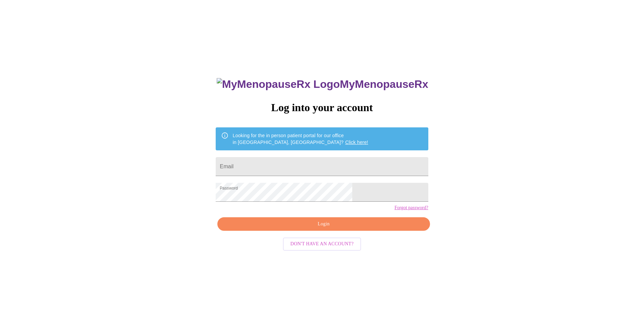 Image resolution: width=644 pixels, height=322 pixels. What do you see at coordinates (356, 142) in the screenshot?
I see `a: Click here!` at bounding box center [356, 142].